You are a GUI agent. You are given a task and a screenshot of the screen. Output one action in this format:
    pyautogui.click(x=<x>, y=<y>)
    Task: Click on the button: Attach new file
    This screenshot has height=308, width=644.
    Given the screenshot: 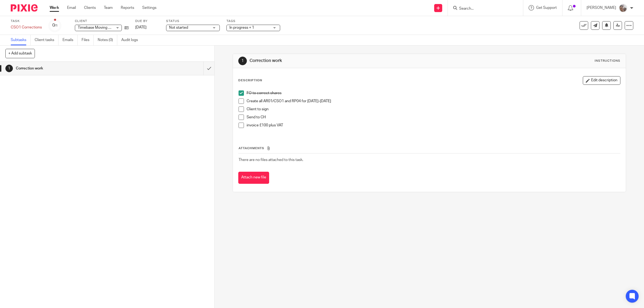 What is the action you would take?
    pyautogui.click(x=253, y=178)
    